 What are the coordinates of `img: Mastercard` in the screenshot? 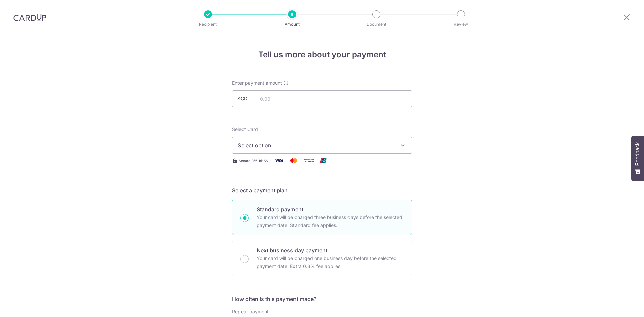 It's located at (294, 161).